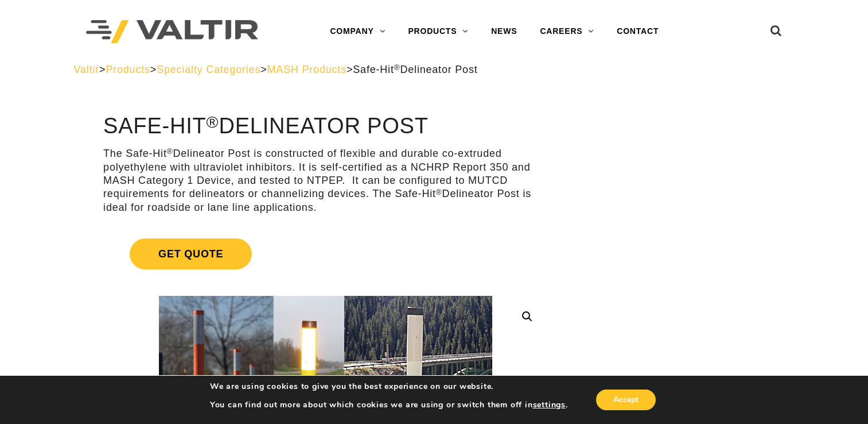  I want to click on span: Get Quote, so click(191, 254).